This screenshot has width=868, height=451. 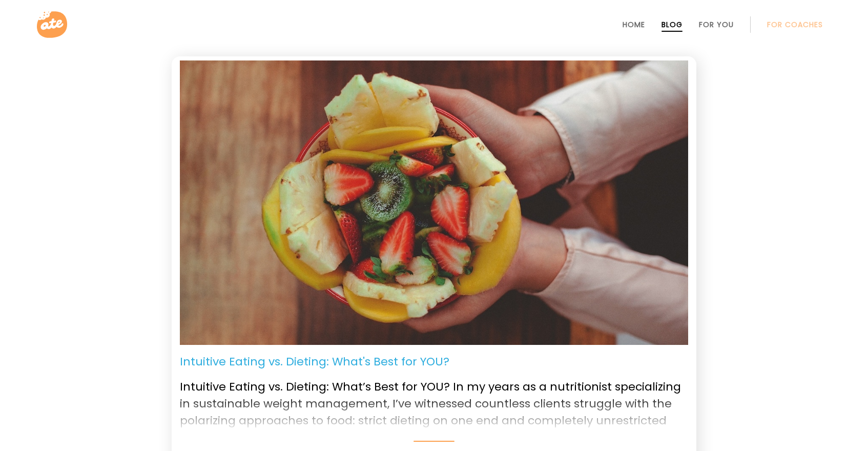 I want to click on a: For Coaches, so click(x=795, y=25).